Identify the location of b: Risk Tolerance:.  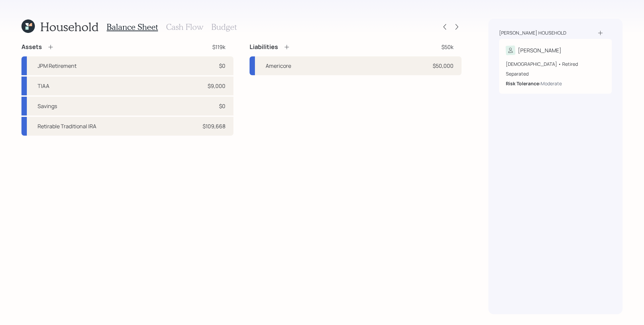
(523, 84).